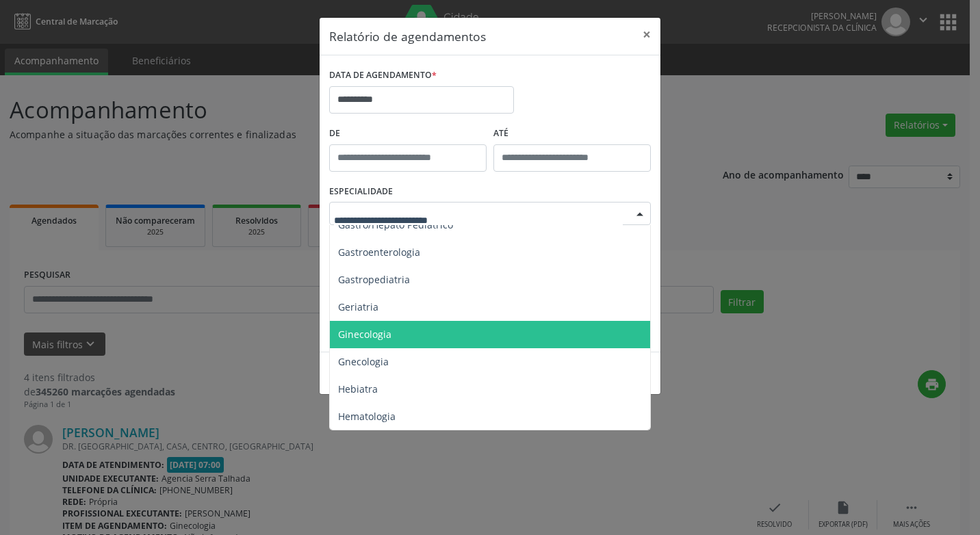  I want to click on label: DATA DE AGENDAMENTO, so click(383, 75).